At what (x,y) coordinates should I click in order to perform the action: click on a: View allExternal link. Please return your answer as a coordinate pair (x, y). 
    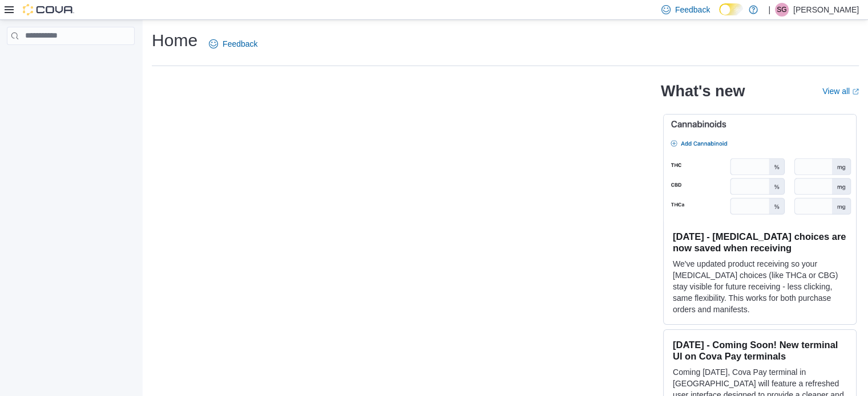
    Looking at the image, I should click on (841, 91).